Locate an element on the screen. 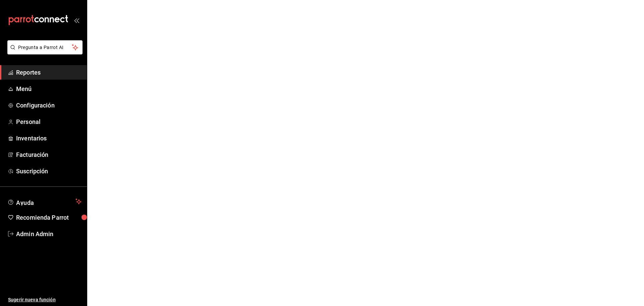  button: open_drawer_menu is located at coordinates (76, 20).